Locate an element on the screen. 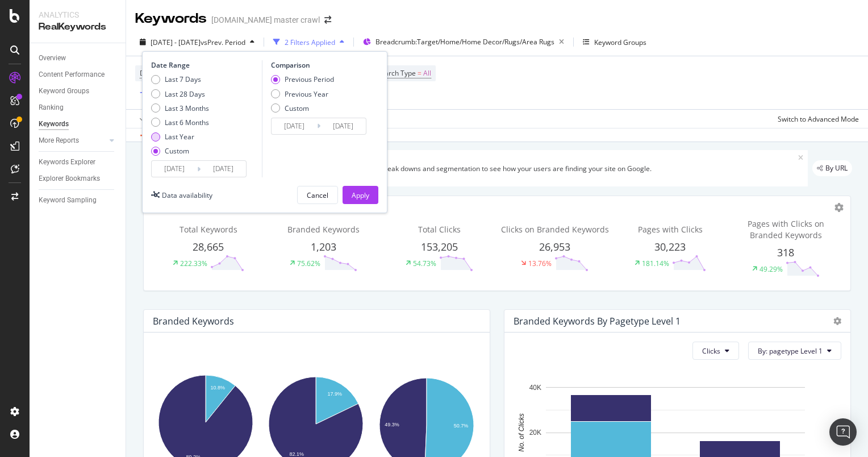 This screenshot has height=457, width=868. text: 82.1% is located at coordinates (298, 454).